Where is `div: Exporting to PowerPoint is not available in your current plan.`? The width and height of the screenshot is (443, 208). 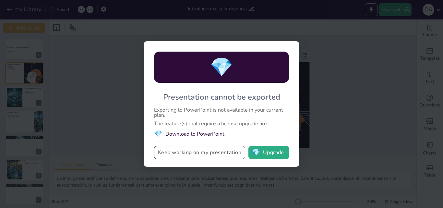 div: Exporting to PowerPoint is not available in your current plan. is located at coordinates (221, 112).